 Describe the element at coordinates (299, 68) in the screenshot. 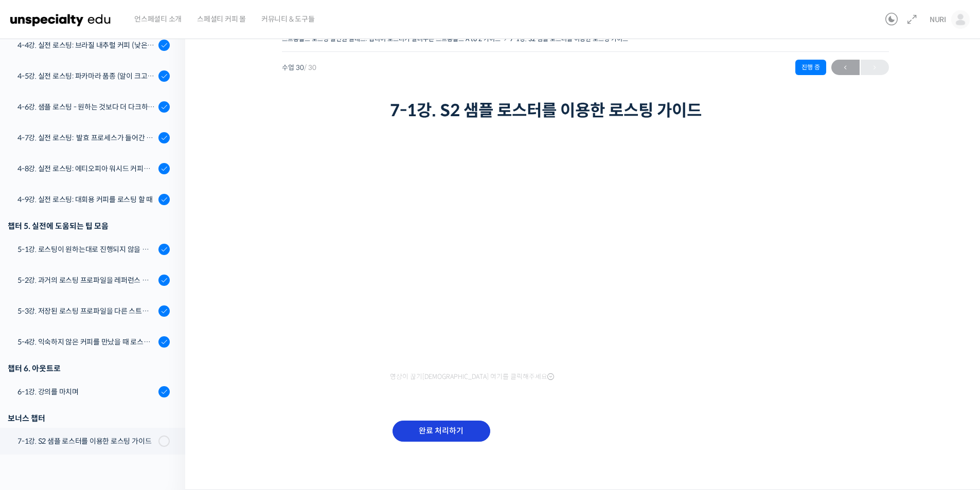

I see `span: 수업 30` at that location.